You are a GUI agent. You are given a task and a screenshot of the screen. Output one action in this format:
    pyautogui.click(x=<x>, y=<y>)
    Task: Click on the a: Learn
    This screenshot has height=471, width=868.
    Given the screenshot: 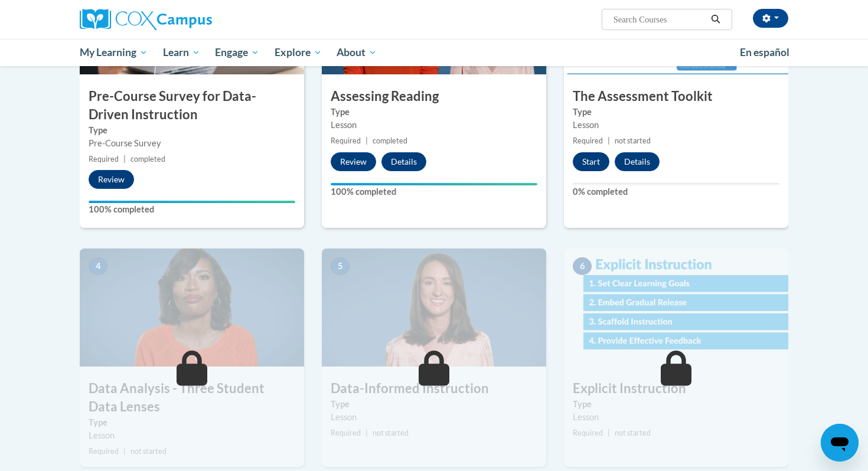 What is the action you would take?
    pyautogui.click(x=181, y=52)
    